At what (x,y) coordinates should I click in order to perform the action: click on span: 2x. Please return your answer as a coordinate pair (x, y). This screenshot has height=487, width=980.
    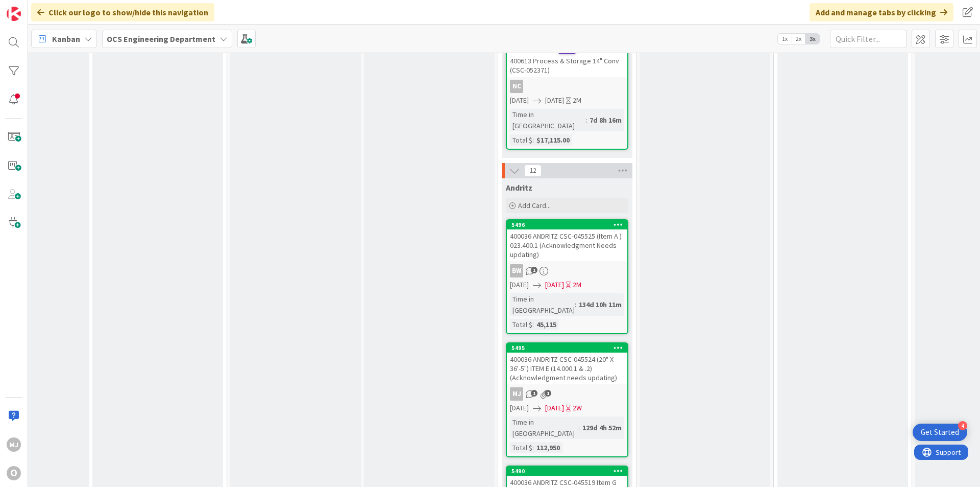
    Looking at the image, I should click on (798, 39).